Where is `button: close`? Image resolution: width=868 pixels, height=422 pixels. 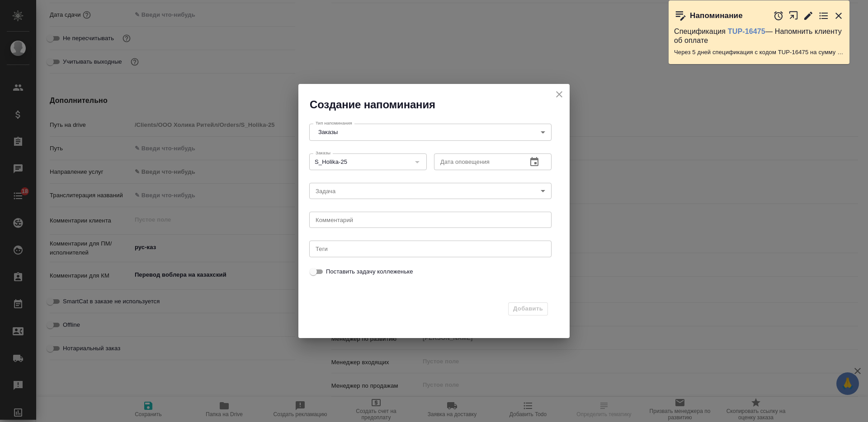 button: close is located at coordinates (559, 95).